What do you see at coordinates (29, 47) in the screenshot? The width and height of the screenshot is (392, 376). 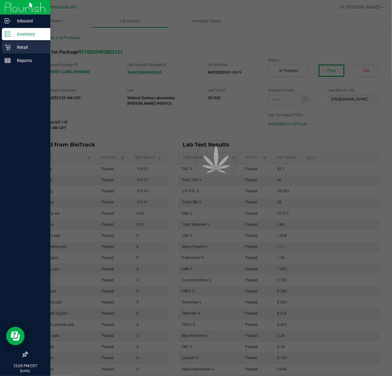 I see `p: Retail` at bounding box center [29, 47].